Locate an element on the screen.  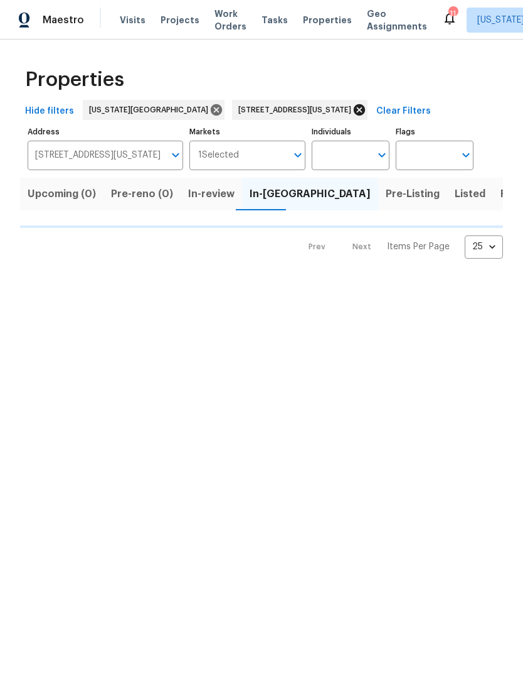
span: Maestro is located at coordinates (63, 20).